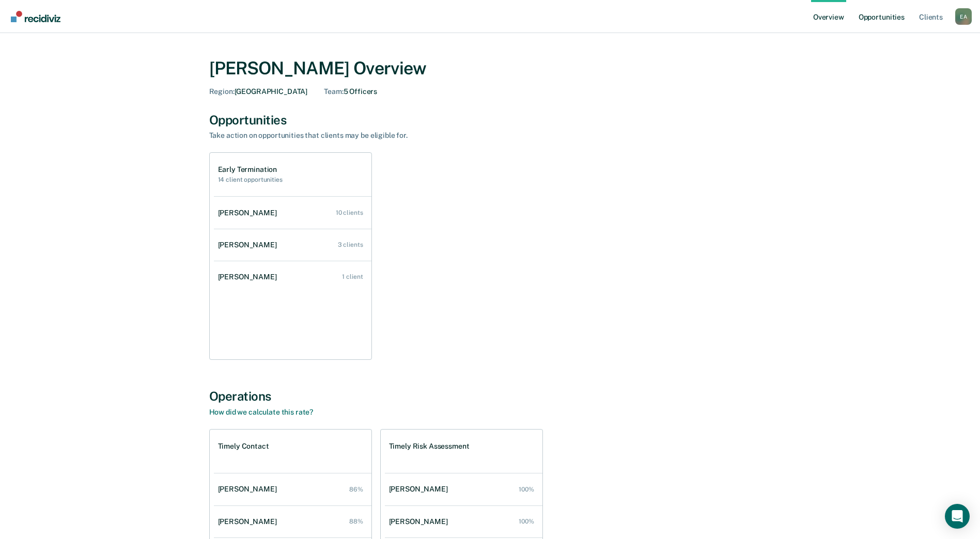 This screenshot has width=980, height=539. Describe the element at coordinates (243, 446) in the screenshot. I see `h1: Timely Contact` at that location.